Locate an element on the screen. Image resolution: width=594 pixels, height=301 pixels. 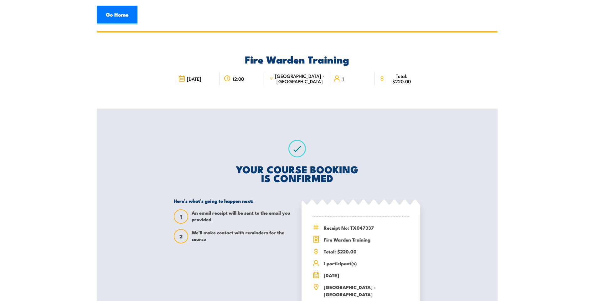
span: 2 is located at coordinates (181, 237).